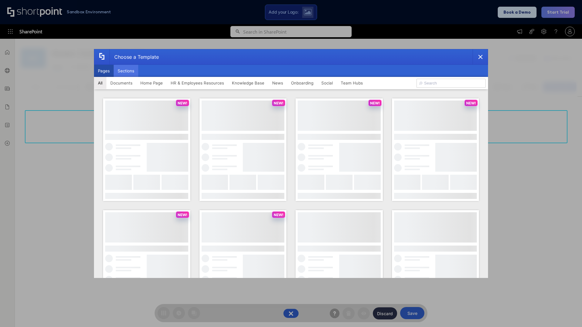 The height and width of the screenshot is (327, 582). Describe the element at coordinates (248, 83) in the screenshot. I see `button: Knowledge Base` at that location.